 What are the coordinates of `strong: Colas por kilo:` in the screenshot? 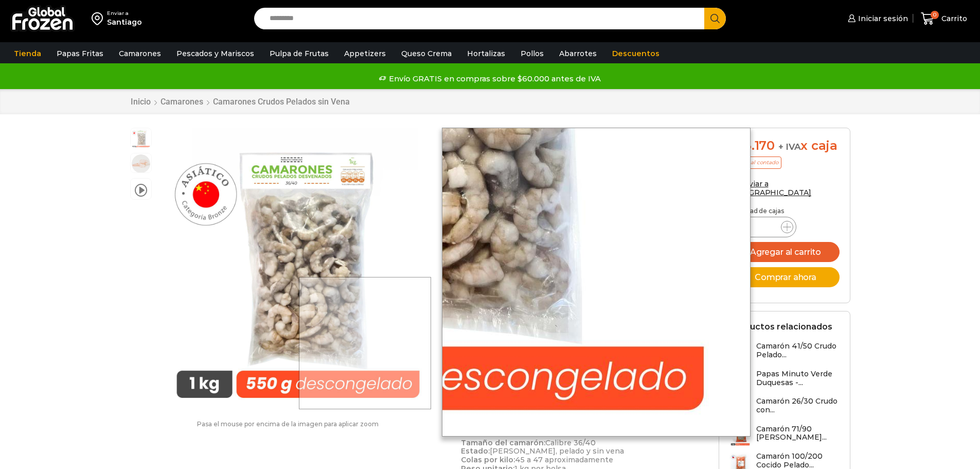 It's located at (488, 460).